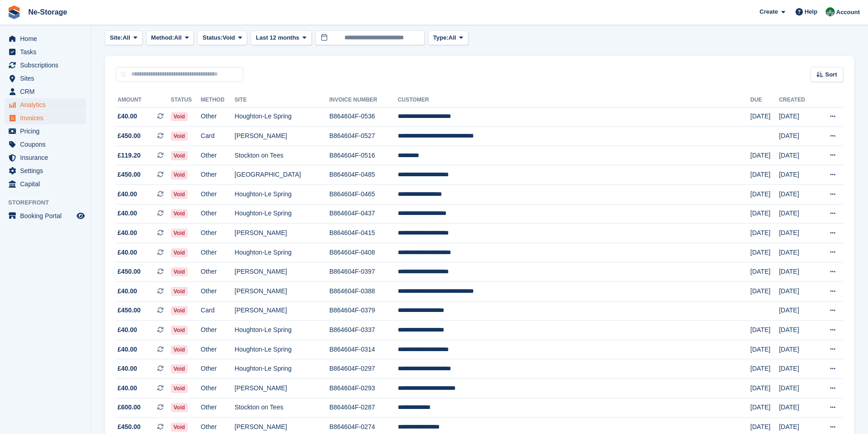 The height and width of the screenshot is (434, 868). What do you see at coordinates (47, 12) in the screenshot?
I see `a: Ne-Storage` at bounding box center [47, 12].